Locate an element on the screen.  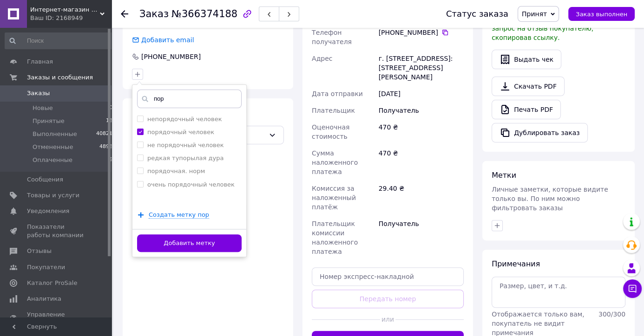
span: Уведомления is located at coordinates (48, 211).